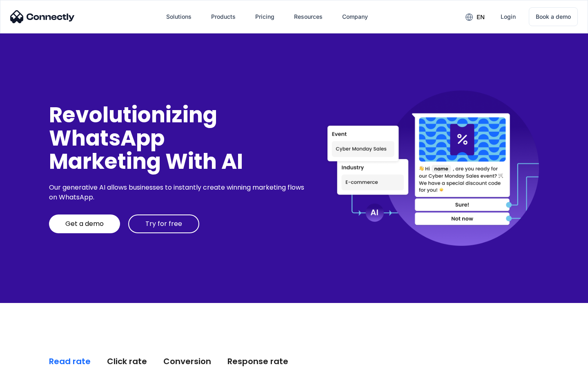 The height and width of the screenshot is (367, 588). What do you see at coordinates (178, 138) in the screenshot?
I see `div: Revolutionizing WhatsApp Marketing With AI` at bounding box center [178, 138].